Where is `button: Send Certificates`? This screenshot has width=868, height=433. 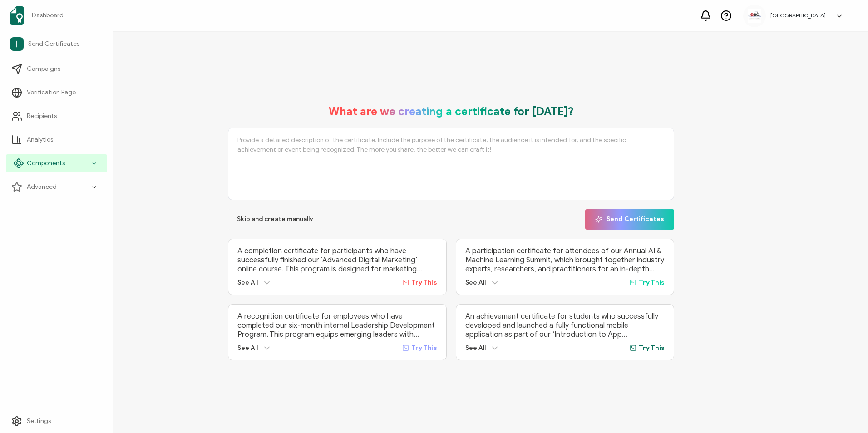
button: Send Certificates is located at coordinates (630, 219).